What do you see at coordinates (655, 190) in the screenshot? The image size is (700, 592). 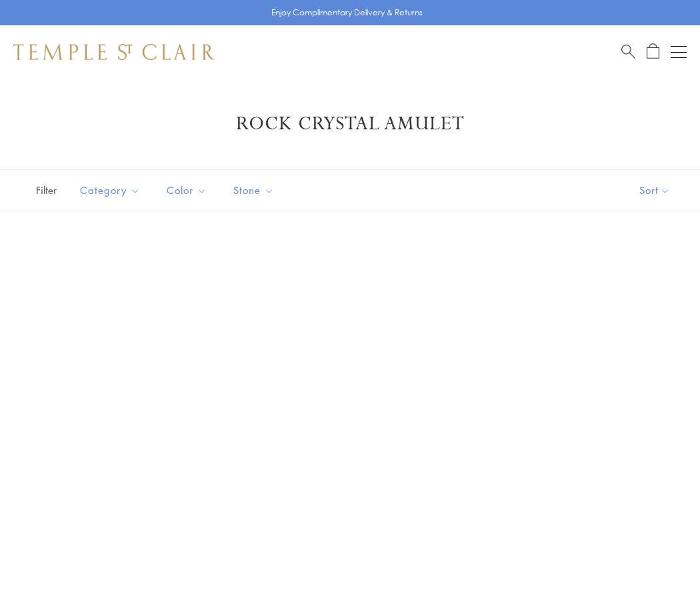 I see `button: Show sort by` at bounding box center [655, 190].